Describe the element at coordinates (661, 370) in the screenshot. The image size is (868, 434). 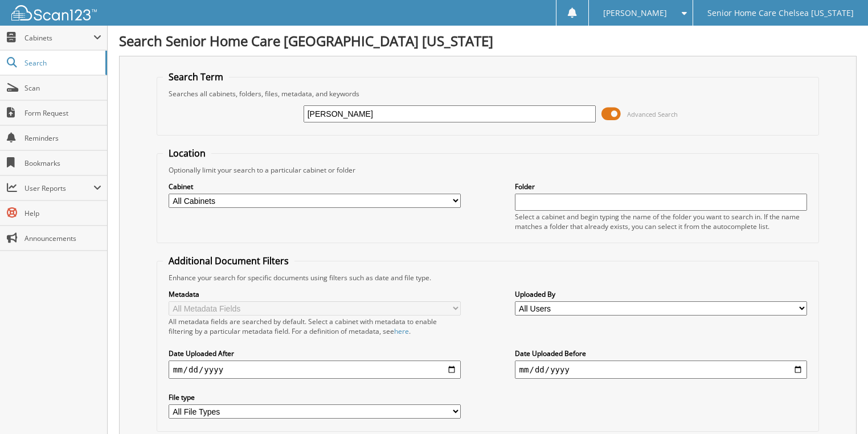
I see `input: end` at that location.